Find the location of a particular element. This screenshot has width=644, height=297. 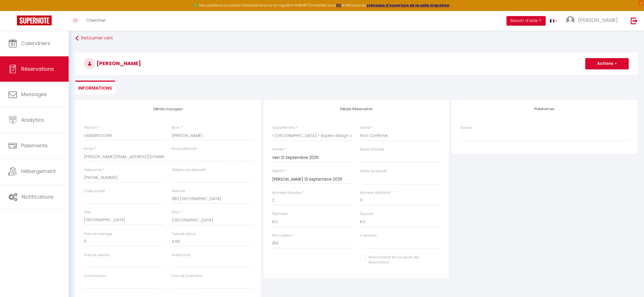

label: Adresse is located at coordinates (179, 191).